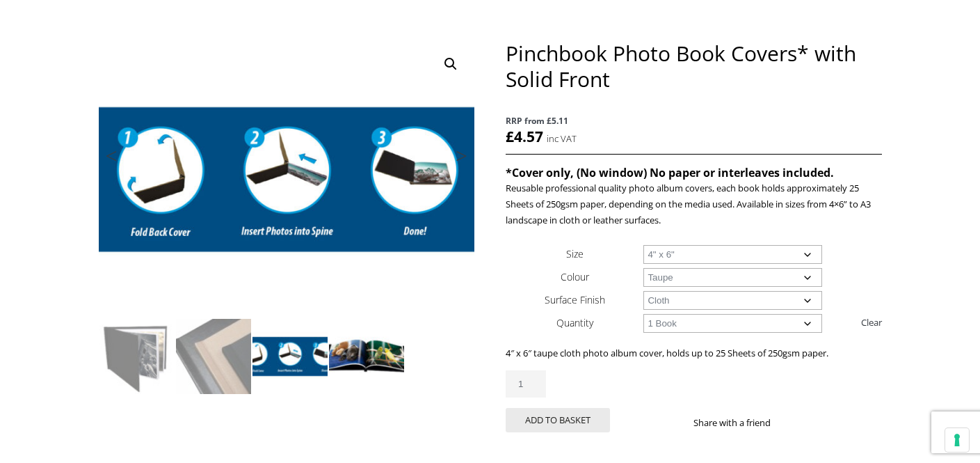  What do you see at coordinates (137, 357) in the screenshot?
I see `img: Pinchbook Photo Book Covers* with Solid Front` at bounding box center [137, 357].